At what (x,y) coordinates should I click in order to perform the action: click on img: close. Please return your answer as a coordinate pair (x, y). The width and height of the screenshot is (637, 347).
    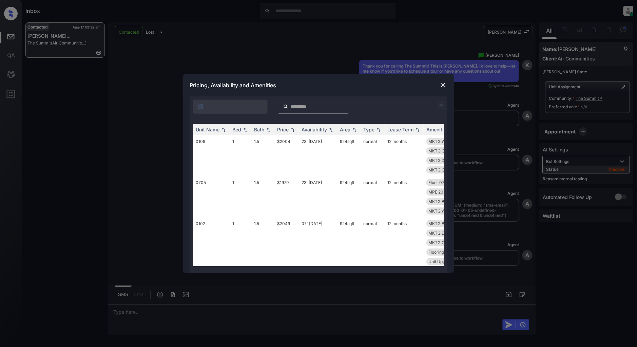
    Looking at the image, I should click on (444, 85).